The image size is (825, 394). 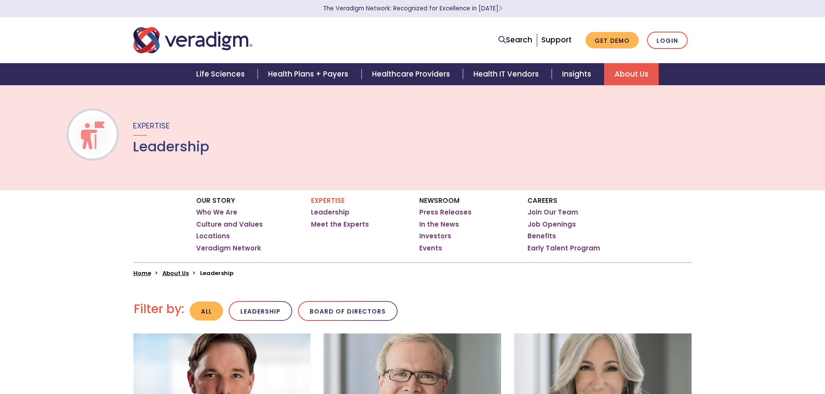 What do you see at coordinates (564, 248) in the screenshot?
I see `a: Early Talent Program` at bounding box center [564, 248].